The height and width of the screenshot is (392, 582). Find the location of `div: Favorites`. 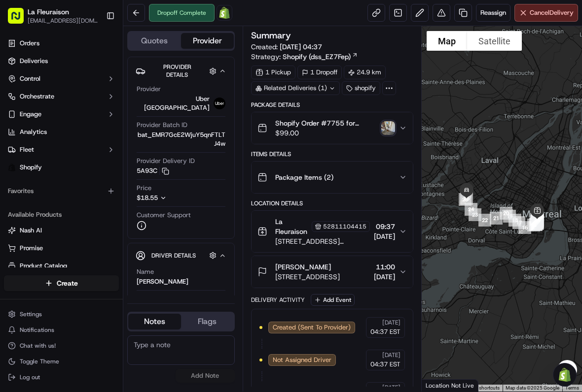

div: Favorites is located at coordinates (61, 191).